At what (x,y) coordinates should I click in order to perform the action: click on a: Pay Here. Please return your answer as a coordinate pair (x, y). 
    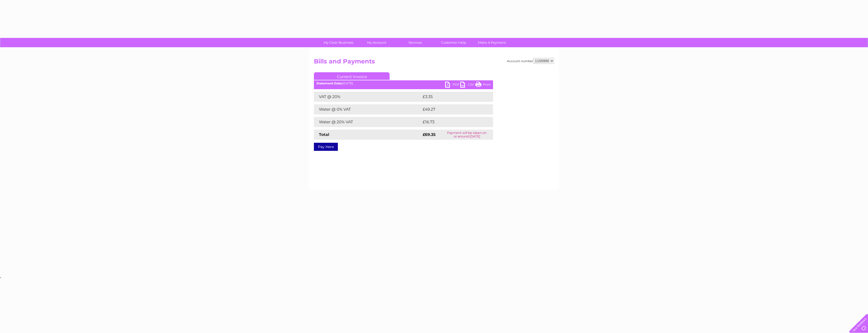
    Looking at the image, I should click on (326, 146).